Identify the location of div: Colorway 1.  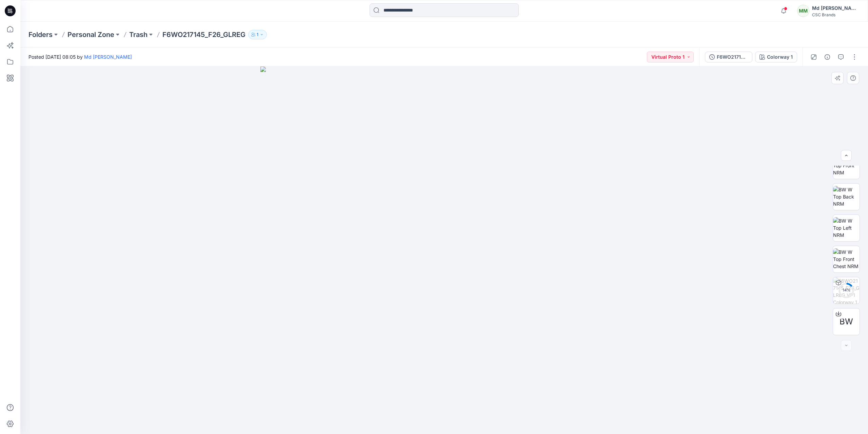
(780, 57).